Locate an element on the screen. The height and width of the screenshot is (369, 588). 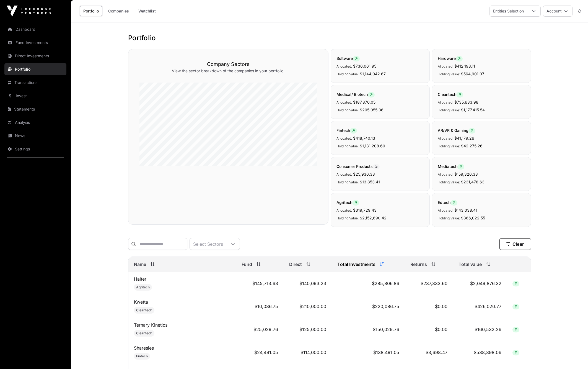
td: $2,049,876.32 is located at coordinates (480, 283).